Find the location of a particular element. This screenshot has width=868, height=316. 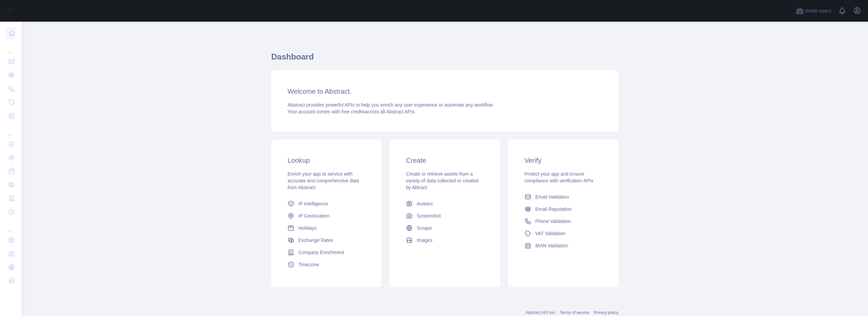

span: Avatars is located at coordinates (425, 204).